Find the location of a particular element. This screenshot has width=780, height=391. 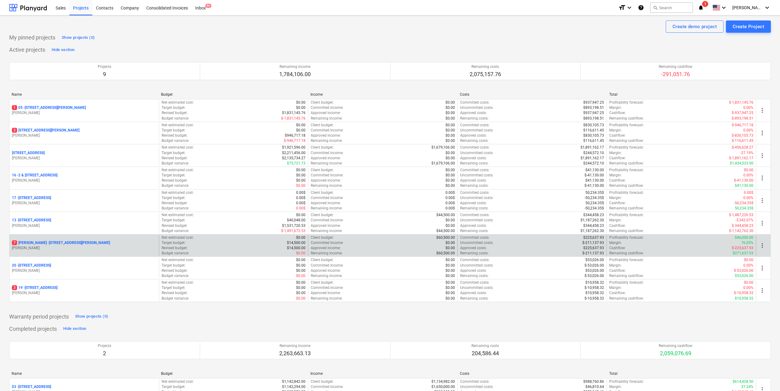

p: $-41,130.00 is located at coordinates (743, 180).